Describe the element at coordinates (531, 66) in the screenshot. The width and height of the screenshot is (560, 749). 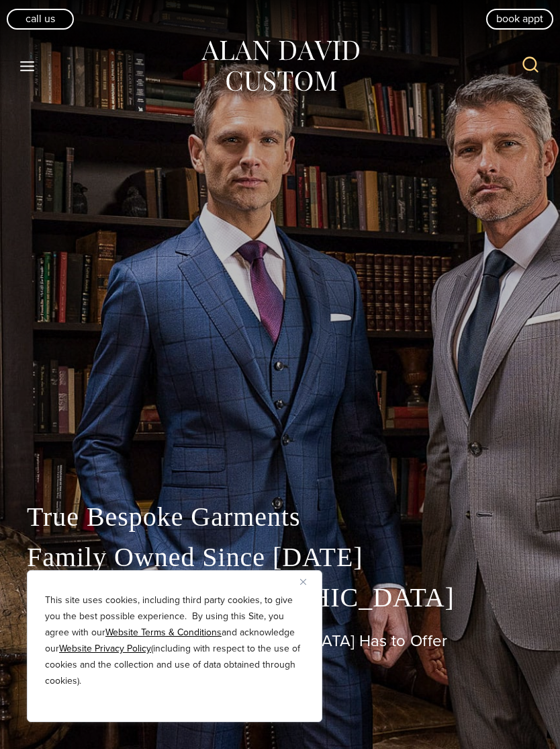
I see `button: View Search Form` at that location.